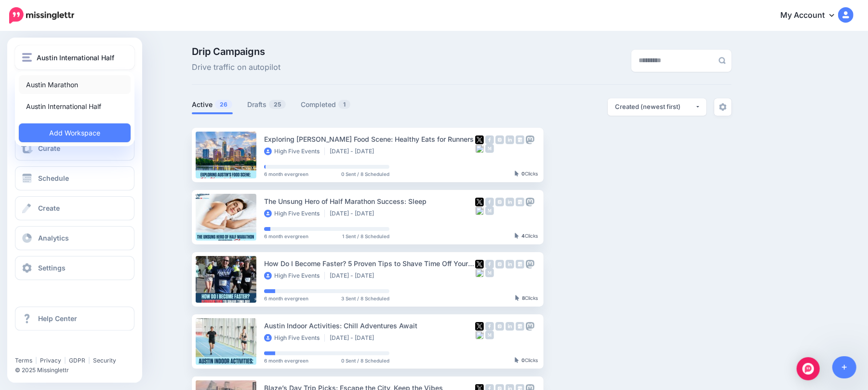  I want to click on span: 25, so click(277, 104).